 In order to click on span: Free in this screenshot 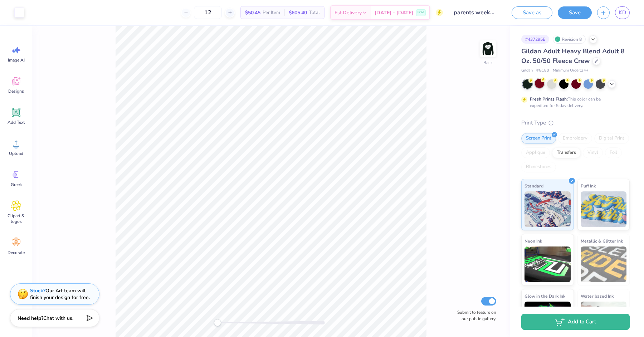, I will do `click(421, 12)`.